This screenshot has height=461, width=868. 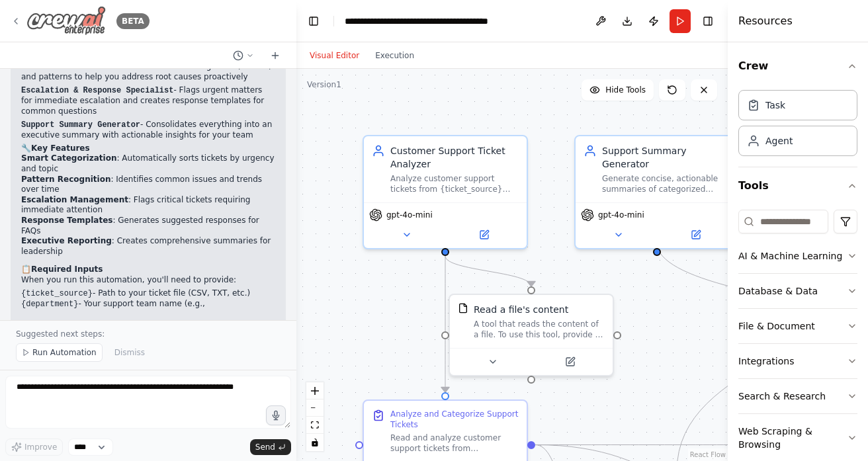 I want to click on a: React Flow attribution, so click(x=708, y=455).